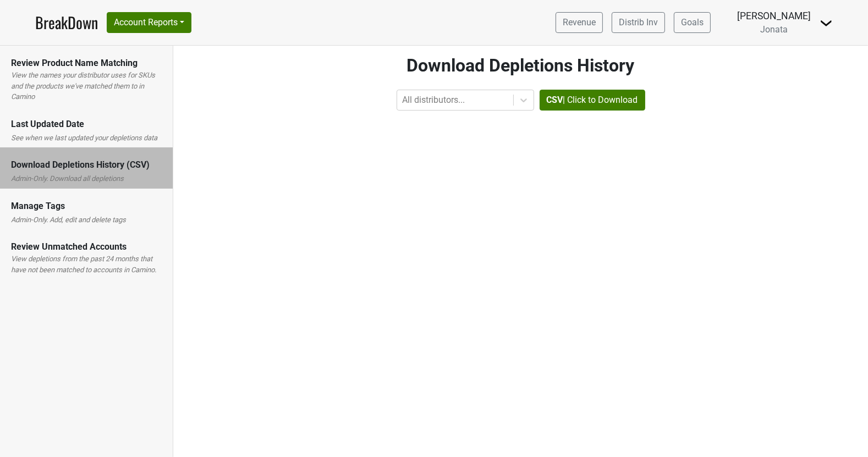  Describe the element at coordinates (86, 264) in the screenshot. I see `label: View depletions from the past 24 months that have not been matched to accounts in Camino.` at that location.